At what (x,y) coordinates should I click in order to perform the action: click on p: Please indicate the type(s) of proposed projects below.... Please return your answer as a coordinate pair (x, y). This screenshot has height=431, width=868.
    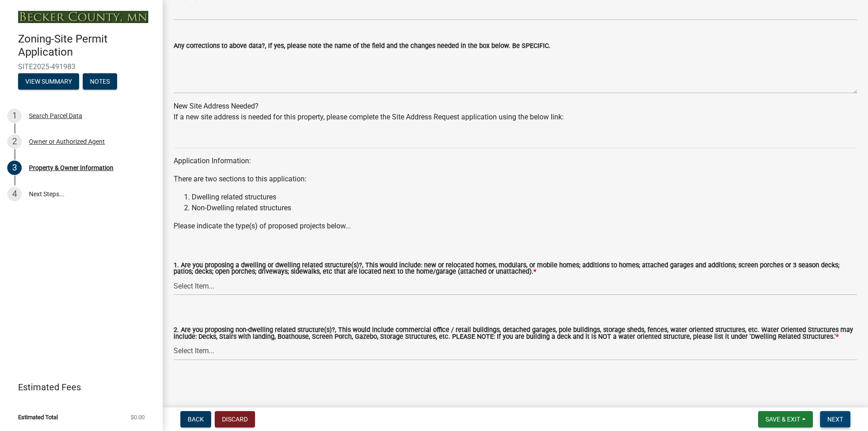
    Looking at the image, I should click on (516, 226).